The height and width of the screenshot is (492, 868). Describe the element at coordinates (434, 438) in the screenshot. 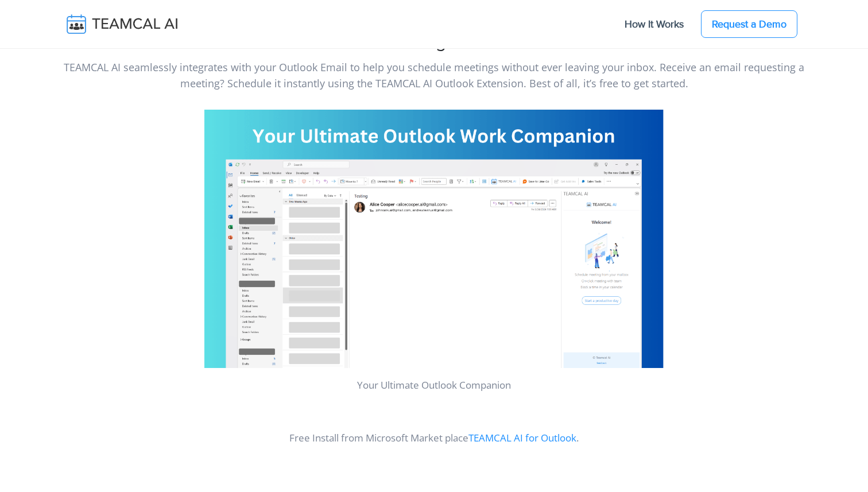

I see `p: Free Install from Microsoft Market place .` at that location.